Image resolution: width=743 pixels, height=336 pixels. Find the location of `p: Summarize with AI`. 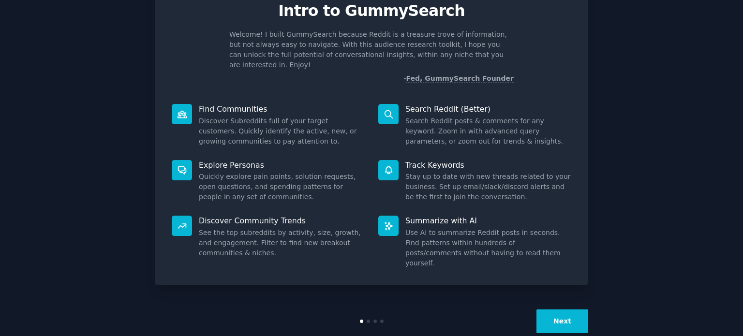

p: Summarize with AI is located at coordinates (488, 221).